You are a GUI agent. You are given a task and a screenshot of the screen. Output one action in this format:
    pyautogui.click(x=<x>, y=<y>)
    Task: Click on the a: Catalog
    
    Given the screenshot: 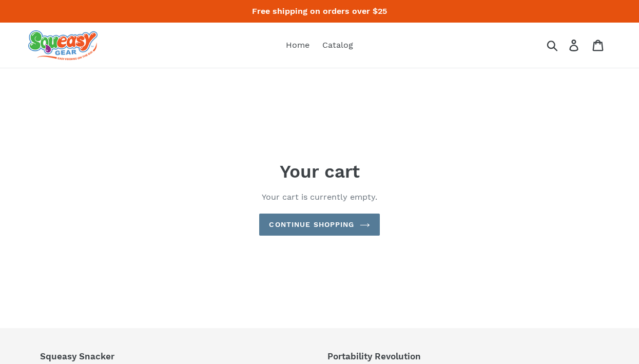 What is the action you would take?
    pyautogui.click(x=338, y=45)
    